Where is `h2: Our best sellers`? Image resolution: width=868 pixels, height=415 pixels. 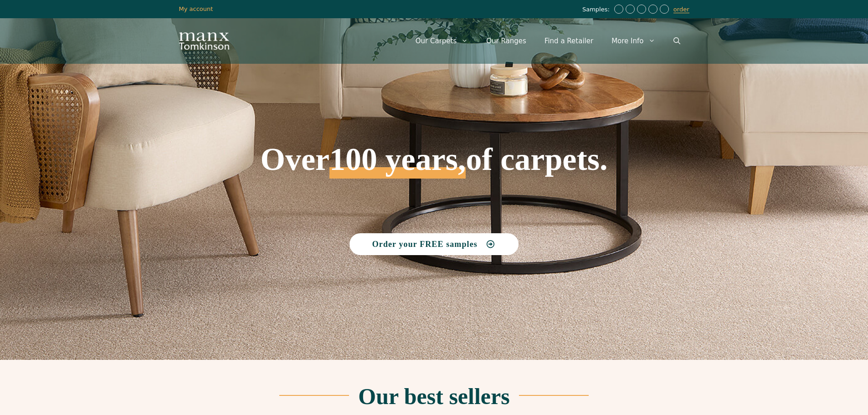 h2: Our best sellers is located at coordinates (434, 396).